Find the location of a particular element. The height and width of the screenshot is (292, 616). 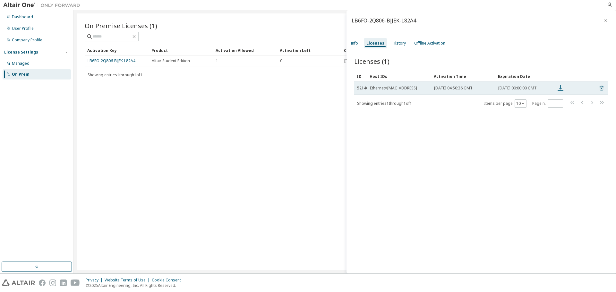

div: Company Profile is located at coordinates (27, 40).